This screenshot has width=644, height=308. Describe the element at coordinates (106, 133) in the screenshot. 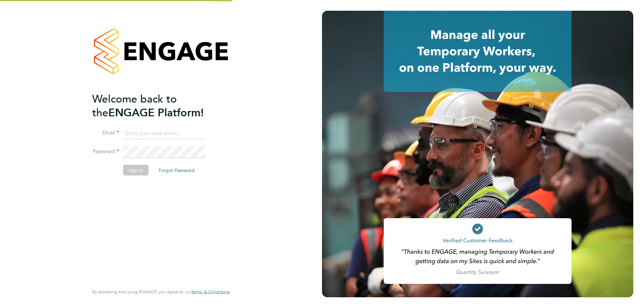

I see `label: Email` at that location.